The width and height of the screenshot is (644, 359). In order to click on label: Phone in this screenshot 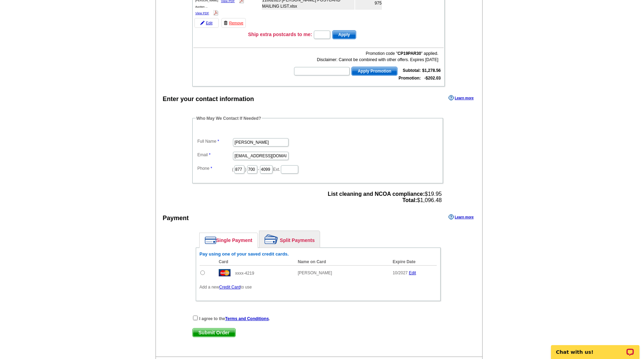, I will do `click(215, 168)`.